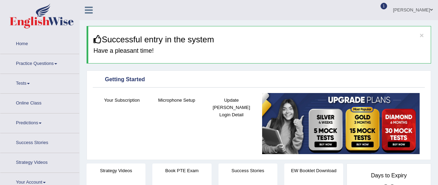 Image resolution: width=438 pixels, height=185 pixels. What do you see at coordinates (122, 100) in the screenshot?
I see `h4: Your Subscription` at bounding box center [122, 100].